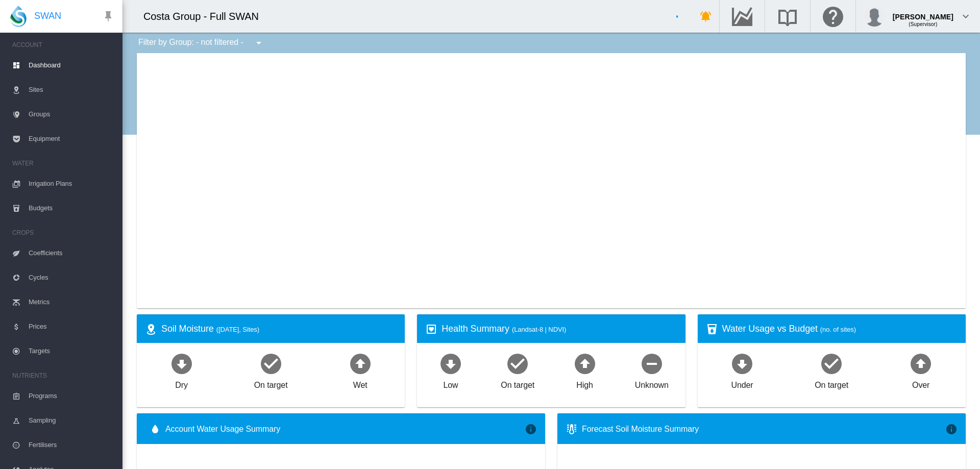 Image resolution: width=980 pixels, height=469 pixels. Describe the element at coordinates (64, 163) in the screenshot. I see `span: WATER` at that location.